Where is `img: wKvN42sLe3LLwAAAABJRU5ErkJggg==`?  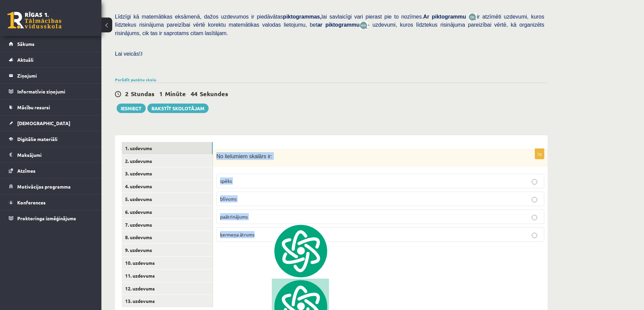
img: wKvN42sLe3LLwAAAABJRU5ErkJggg== is located at coordinates (363, 25).